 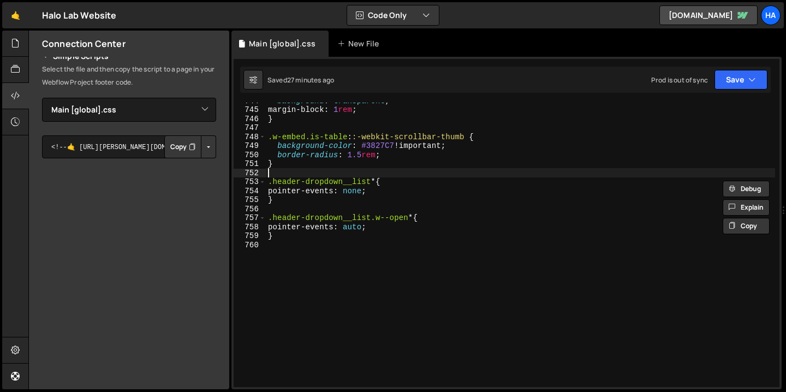 I want to click on div: 758, so click(x=250, y=227).